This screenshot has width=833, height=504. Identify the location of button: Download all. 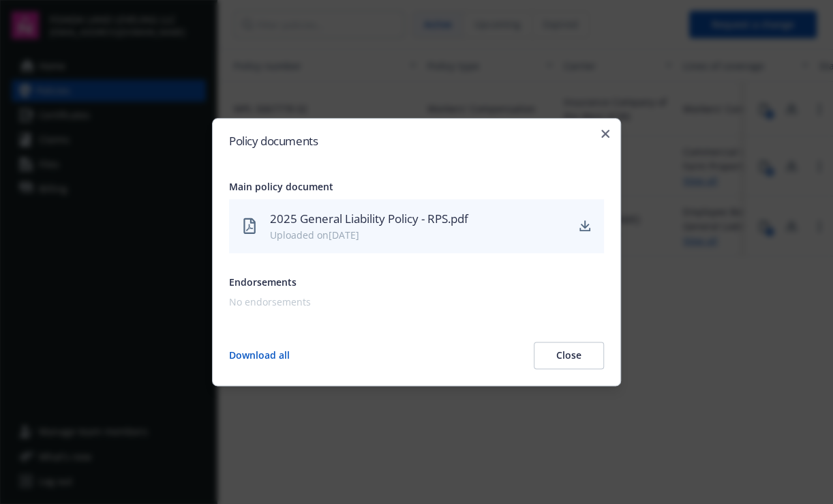
(259, 355).